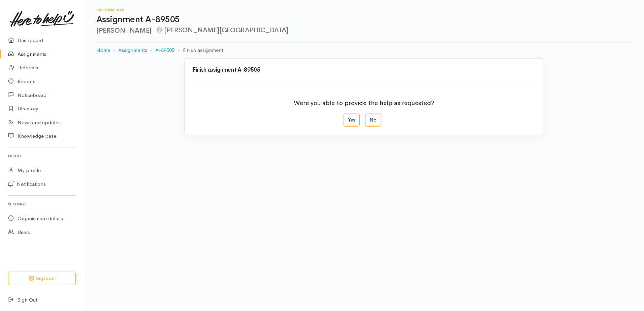 Image resolution: width=644 pixels, height=311 pixels. Describe the element at coordinates (199, 50) in the screenshot. I see `li: Finish assignment` at that location.